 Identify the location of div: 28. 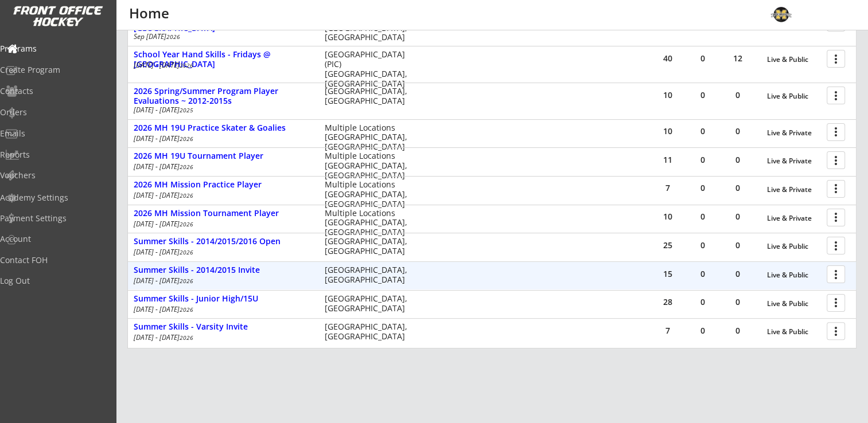
(668, 302).